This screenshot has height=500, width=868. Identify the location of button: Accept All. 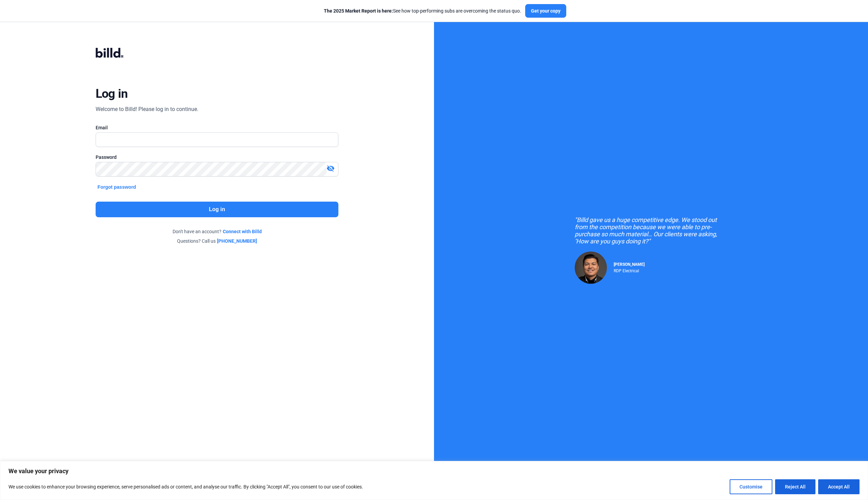
(839, 487).